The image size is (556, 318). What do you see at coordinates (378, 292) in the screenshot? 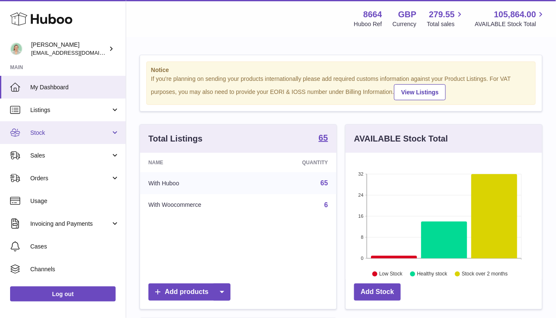
I see `a: Add Stock` at bounding box center [378, 292].